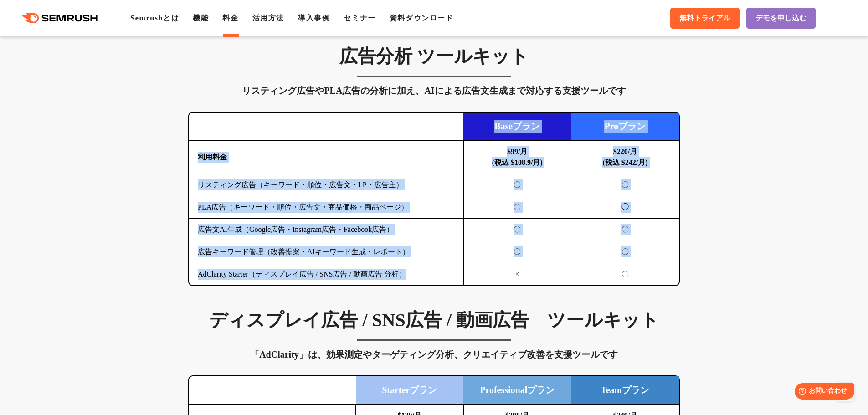  Describe the element at coordinates (41, 12) in the screenshot. I see `span: お問い合わせ` at that location.